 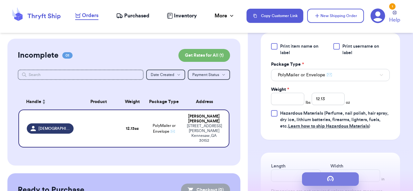 I want to click on button: New Shipping Order, so click(x=335, y=16).